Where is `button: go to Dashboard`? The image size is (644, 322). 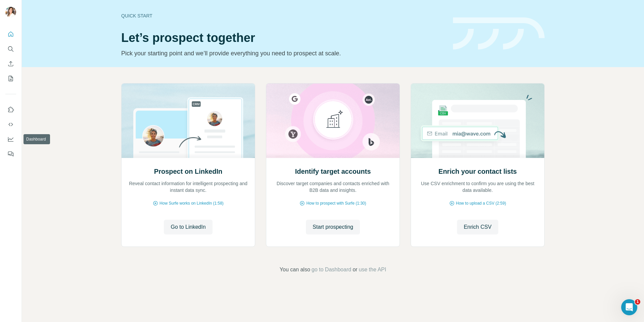 button: go to Dashboard is located at coordinates (331, 270).